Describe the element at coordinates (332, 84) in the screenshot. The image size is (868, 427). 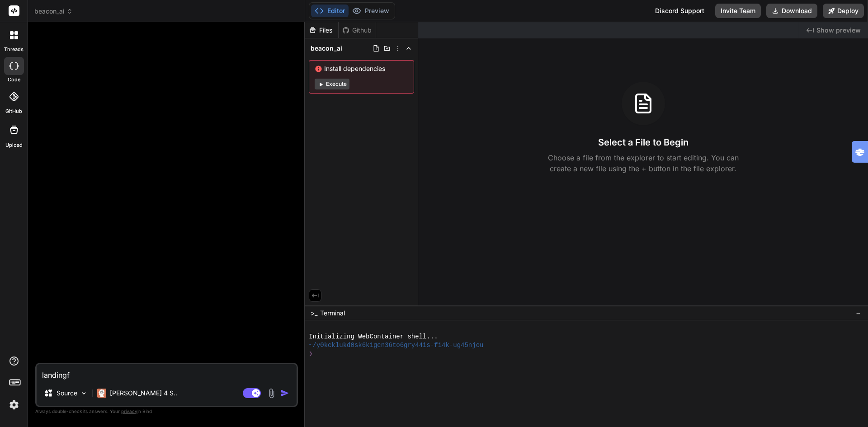
I see `button: Execute` at that location.